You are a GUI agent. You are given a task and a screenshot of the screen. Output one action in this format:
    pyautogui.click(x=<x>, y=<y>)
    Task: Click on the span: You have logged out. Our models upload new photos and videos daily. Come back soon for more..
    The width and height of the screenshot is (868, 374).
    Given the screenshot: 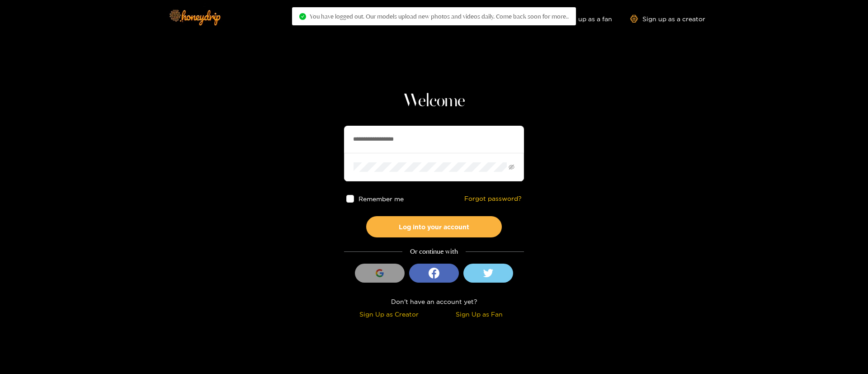 What is the action you would take?
    pyautogui.click(x=438, y=16)
    